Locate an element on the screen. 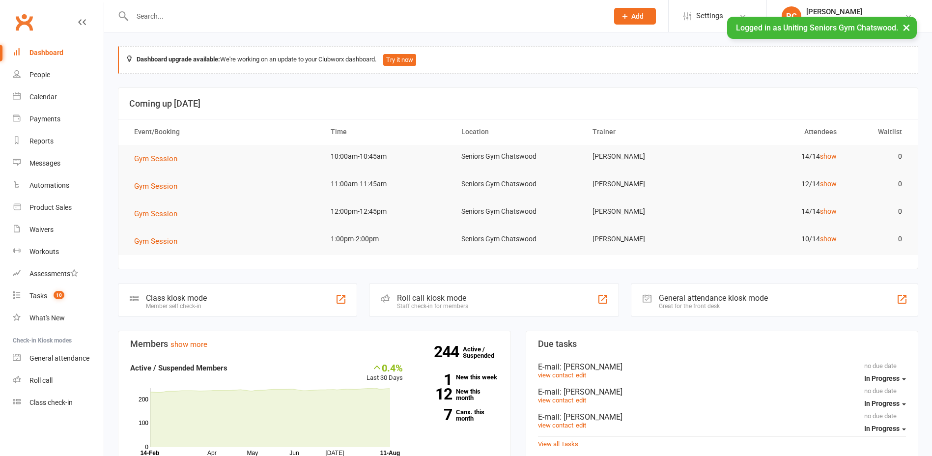 The image size is (932, 456). strong: 244 is located at coordinates (448, 352).